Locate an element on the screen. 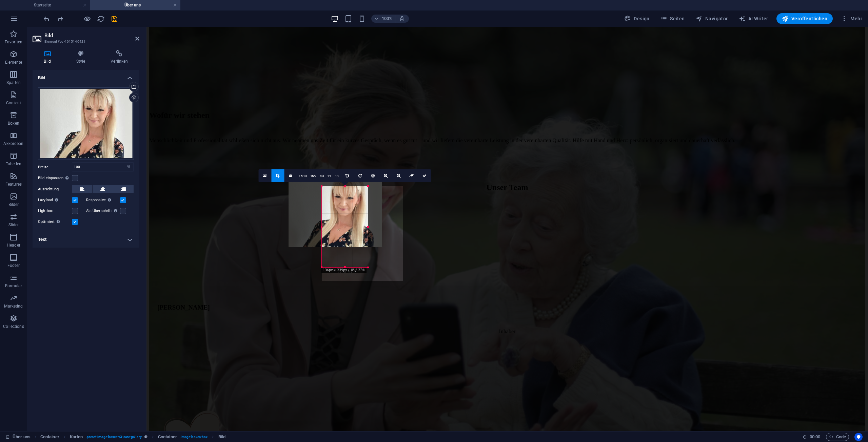 The width and height of the screenshot is (868, 442). i: Rückgängig: Bild ändern (Strg+Z) is located at coordinates (46, 19).